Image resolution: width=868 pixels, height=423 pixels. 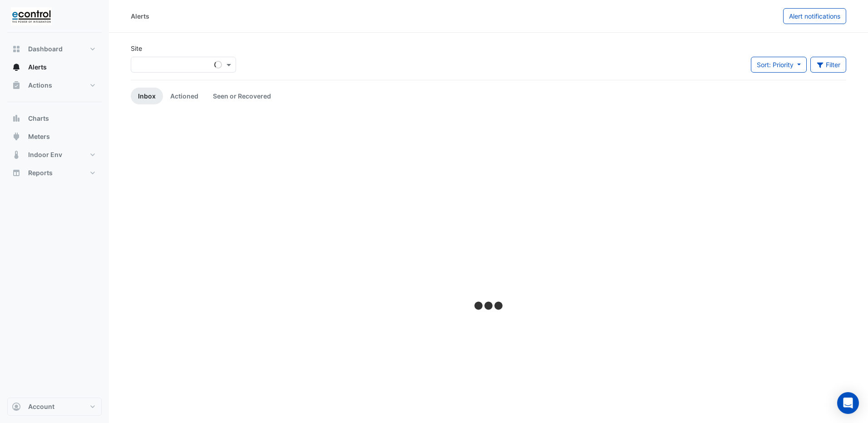 I want to click on button: Alert notifications, so click(x=814, y=16).